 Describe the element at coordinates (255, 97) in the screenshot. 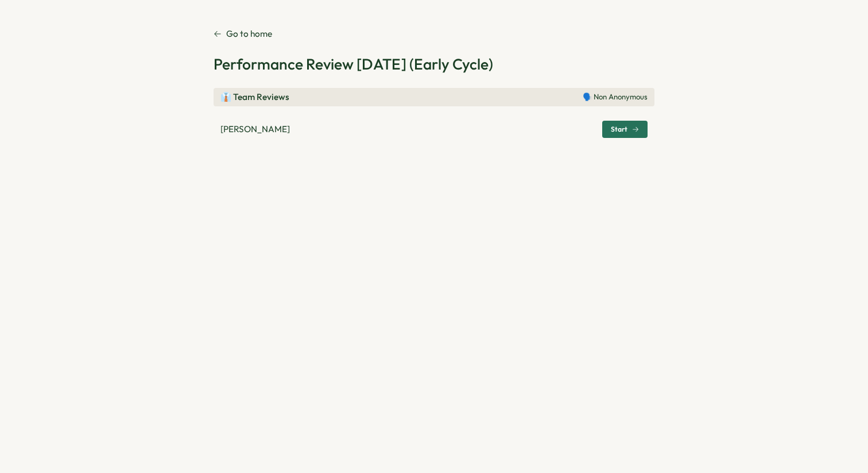

I see `p: 👔 Team Reviews` at that location.